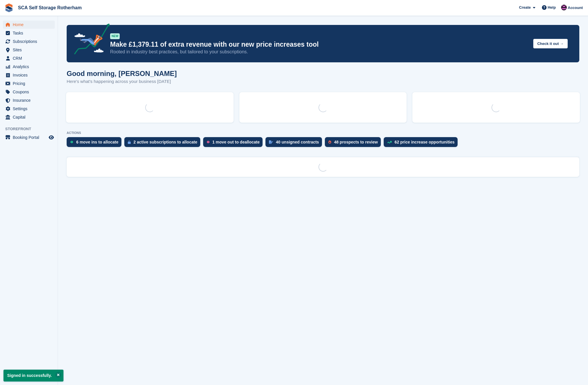  What do you see at coordinates (30, 100) in the screenshot?
I see `span: Insurance` at bounding box center [30, 100].